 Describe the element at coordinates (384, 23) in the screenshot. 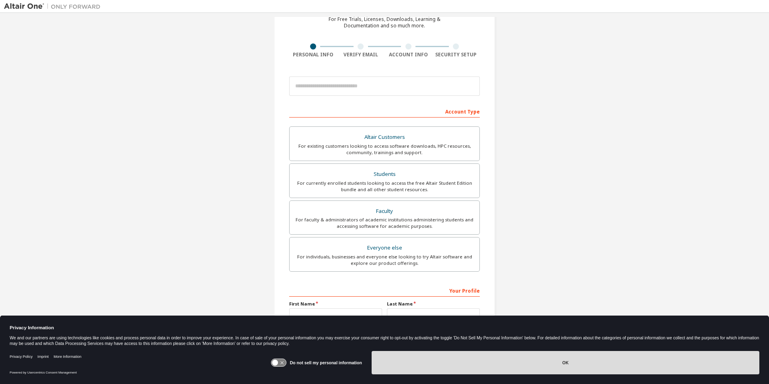

I see `div: For Free Trials, Licenses, Downloads, Learning & Documentation and so much more.` at that location.